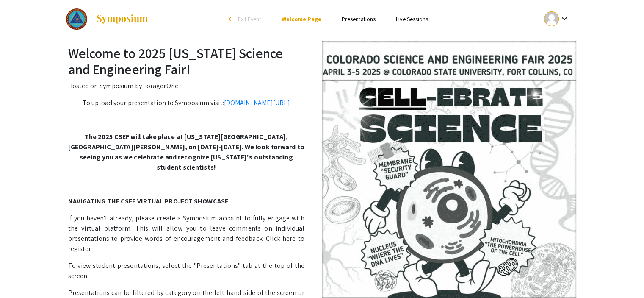 The height and width of the screenshot is (298, 644). I want to click on img: 2025 Colorado Science and Engineering Fair, so click(76, 19).